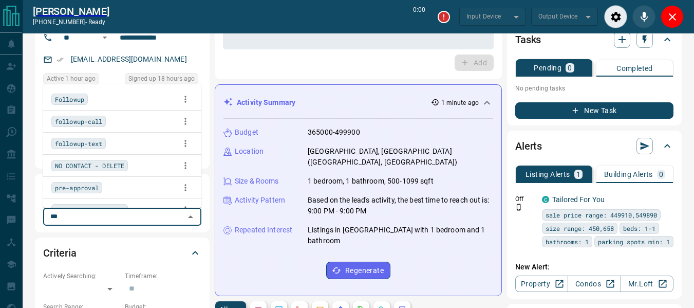 The image size is (694, 308). What do you see at coordinates (71, 79) in the screenshot?
I see `span: Active 1 hour ago` at bounding box center [71, 79].